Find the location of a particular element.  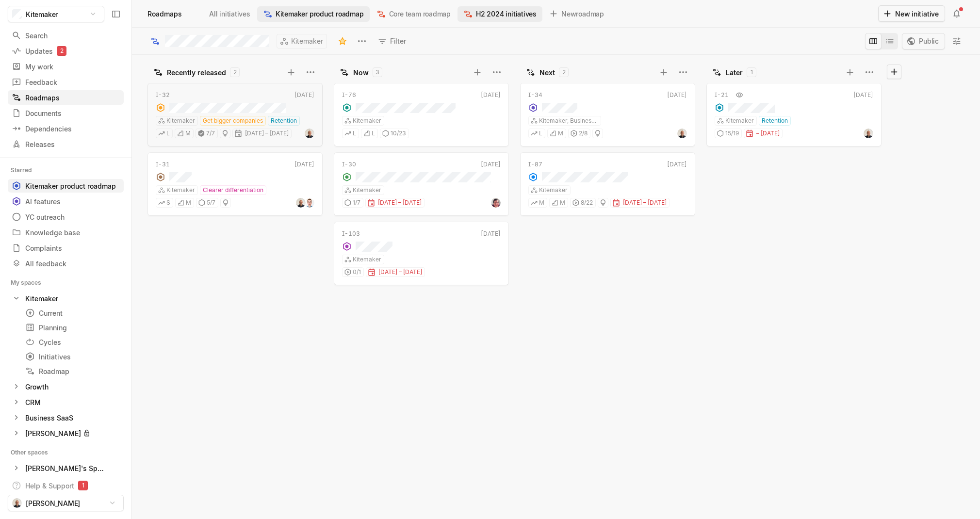

div: I-76 is located at coordinates (349, 95).